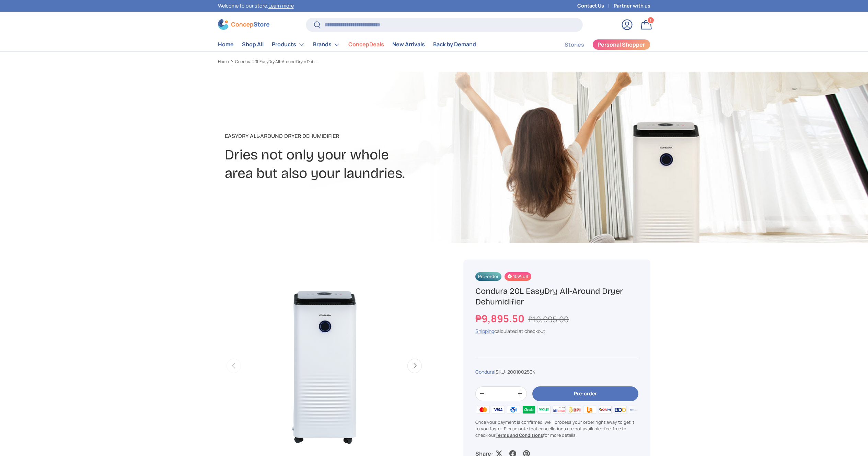 The image size is (868, 456). Describe the element at coordinates (599, 45) in the screenshot. I see `nav: Secondary` at that location.